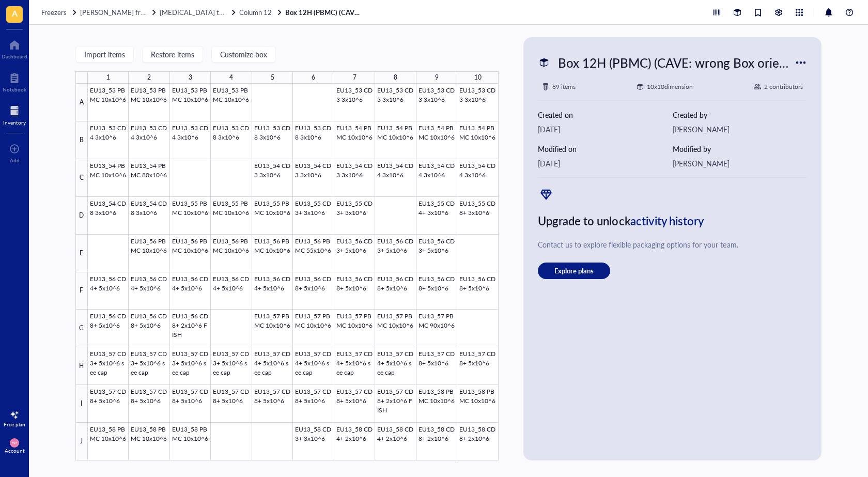  I want to click on div: Inventory, so click(14, 123).